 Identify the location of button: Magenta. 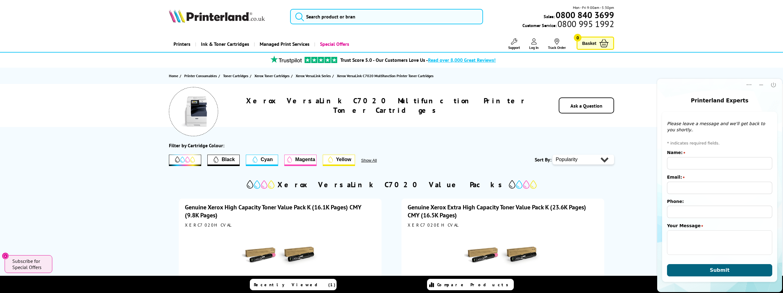
(300, 160).